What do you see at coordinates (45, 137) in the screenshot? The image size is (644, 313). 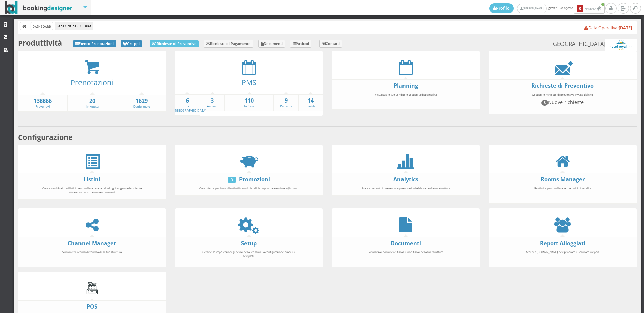 I see `b: Configurazione` at bounding box center [45, 137].